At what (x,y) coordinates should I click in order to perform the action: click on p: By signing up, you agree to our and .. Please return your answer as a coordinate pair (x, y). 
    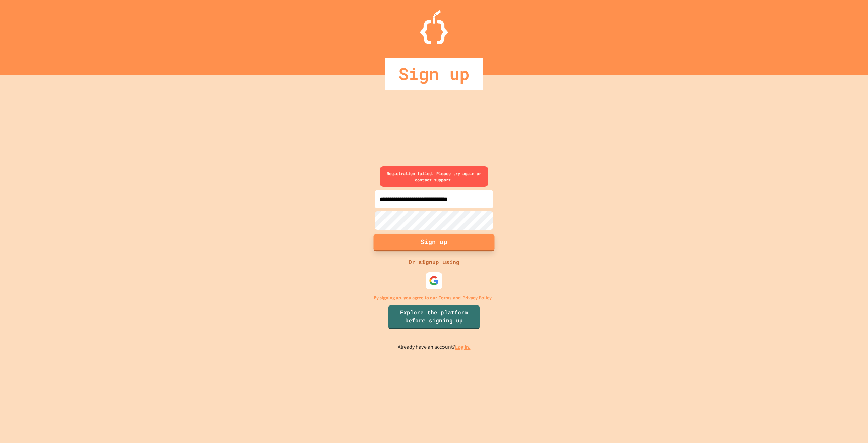
    Looking at the image, I should click on (434, 297).